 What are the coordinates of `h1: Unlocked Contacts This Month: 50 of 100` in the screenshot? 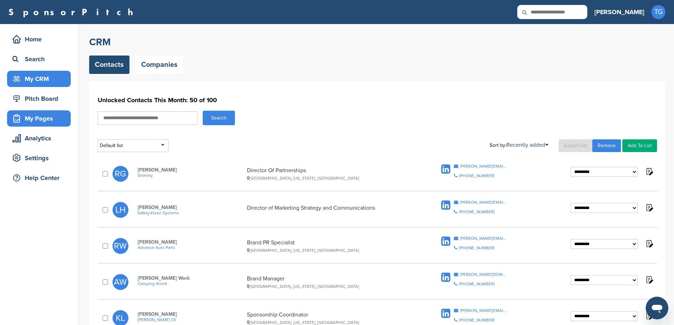 It's located at (377, 100).